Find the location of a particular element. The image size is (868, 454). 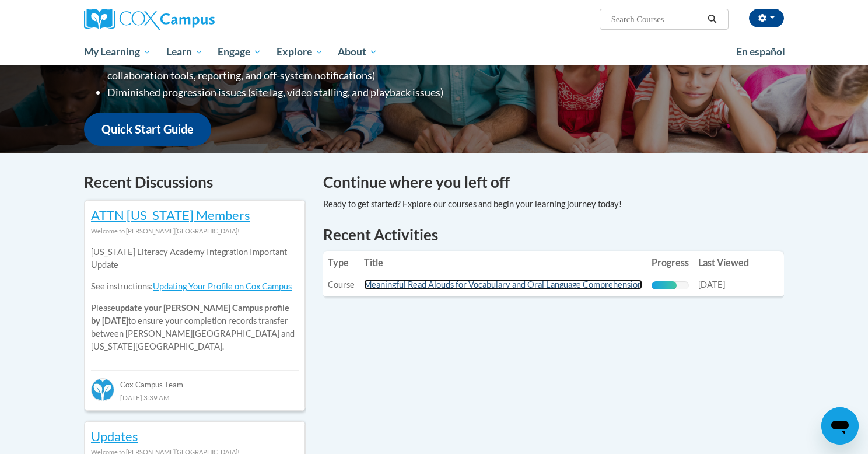

a: Cox Campus is located at coordinates (195, 20).